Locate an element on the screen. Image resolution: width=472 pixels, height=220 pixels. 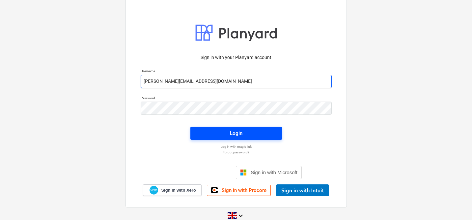
div: Chat Widget is located at coordinates (455, 204).